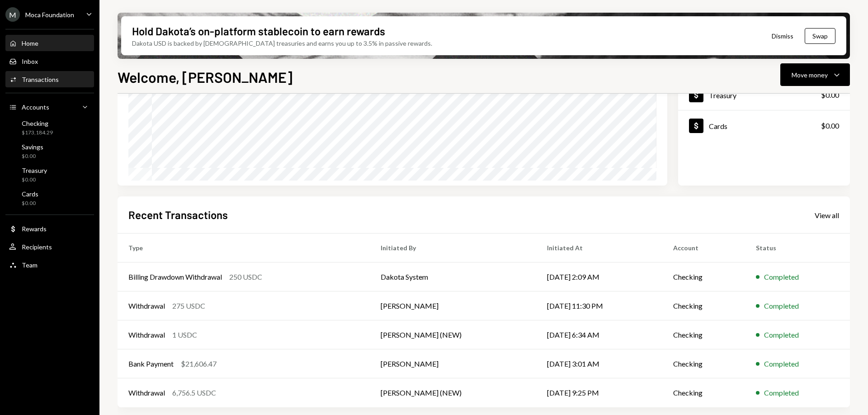 The image size is (868, 415). I want to click on a: Checking$173,184.29, so click(50, 128).